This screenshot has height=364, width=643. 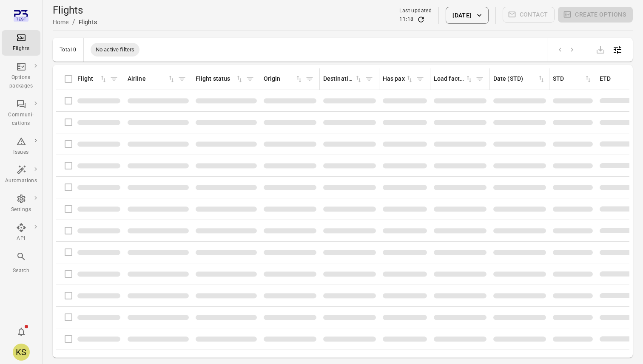 I want to click on a: Home, so click(x=61, y=22).